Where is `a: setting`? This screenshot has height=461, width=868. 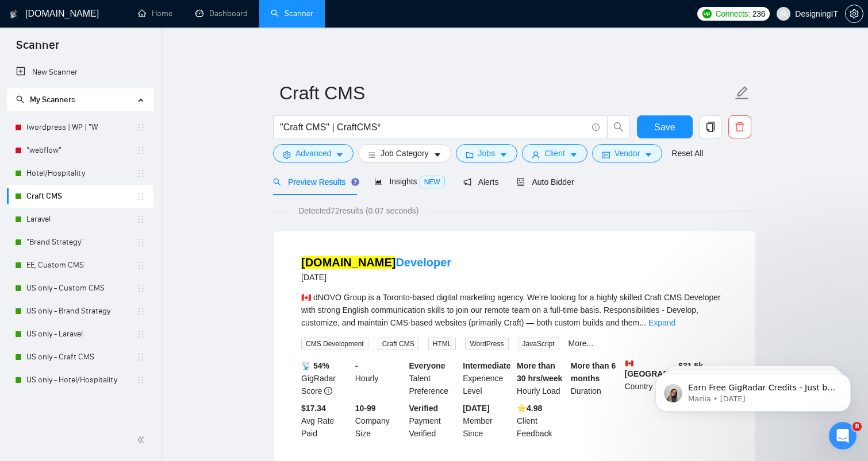
a: setting is located at coordinates (855, 13).